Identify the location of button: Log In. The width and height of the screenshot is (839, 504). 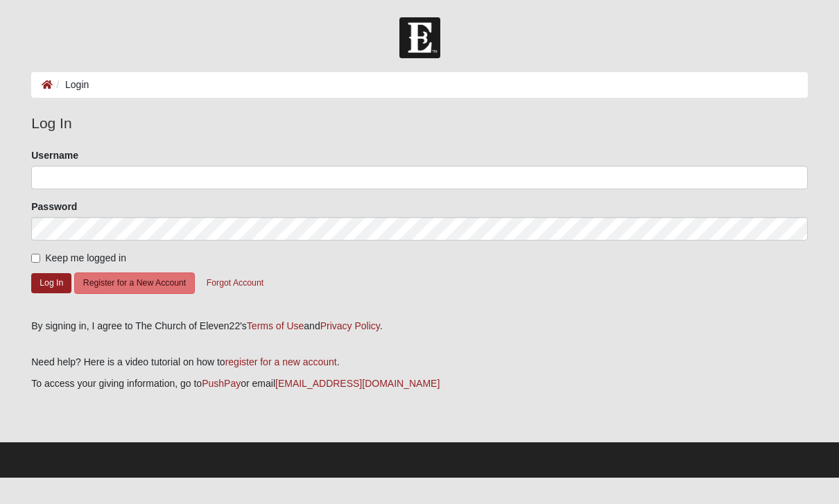
(52, 283).